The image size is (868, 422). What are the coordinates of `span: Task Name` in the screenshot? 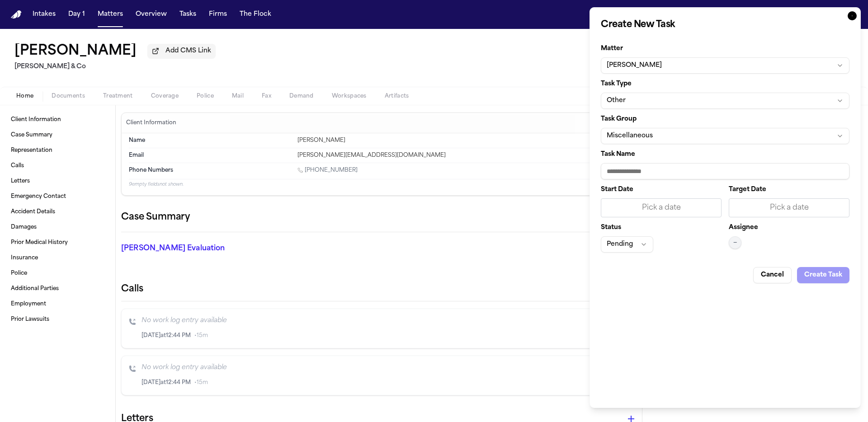 It's located at (618, 154).